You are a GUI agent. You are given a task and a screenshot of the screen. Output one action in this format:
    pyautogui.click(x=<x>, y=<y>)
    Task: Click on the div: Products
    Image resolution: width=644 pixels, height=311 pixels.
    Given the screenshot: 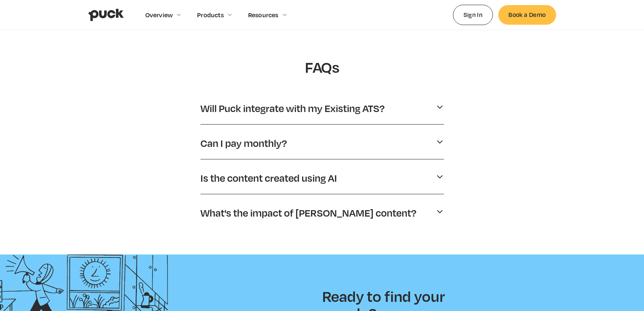 What is the action you would take?
    pyautogui.click(x=210, y=15)
    